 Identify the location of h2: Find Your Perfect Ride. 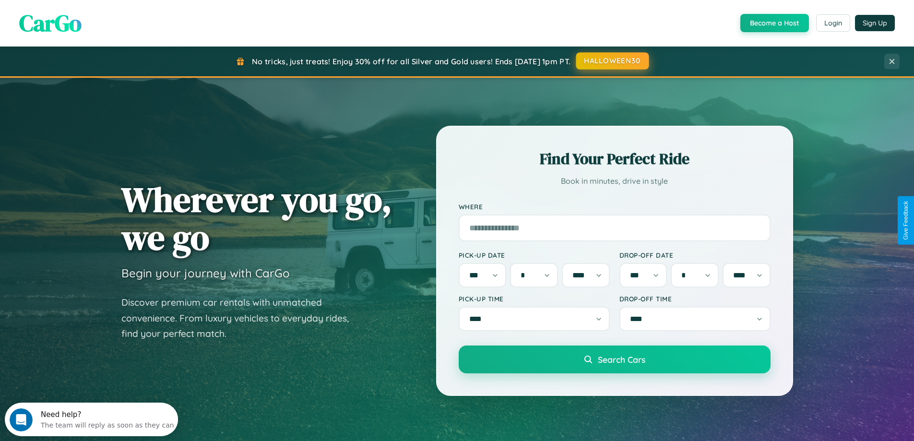
(615, 159).